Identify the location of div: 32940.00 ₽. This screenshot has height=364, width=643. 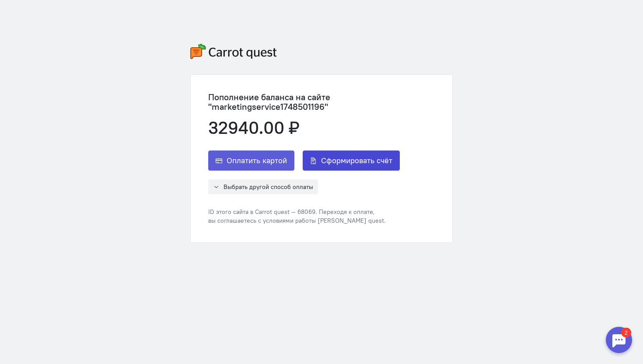
(322, 128).